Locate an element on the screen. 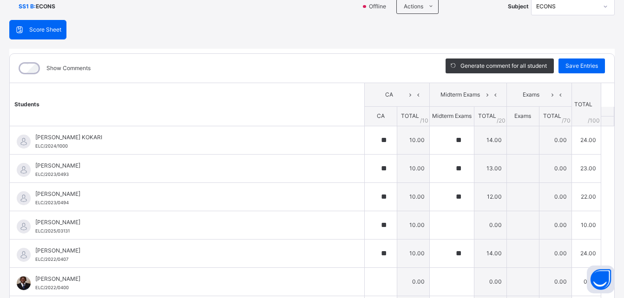 The width and height of the screenshot is (624, 298). button: Open asap is located at coordinates (601, 280).